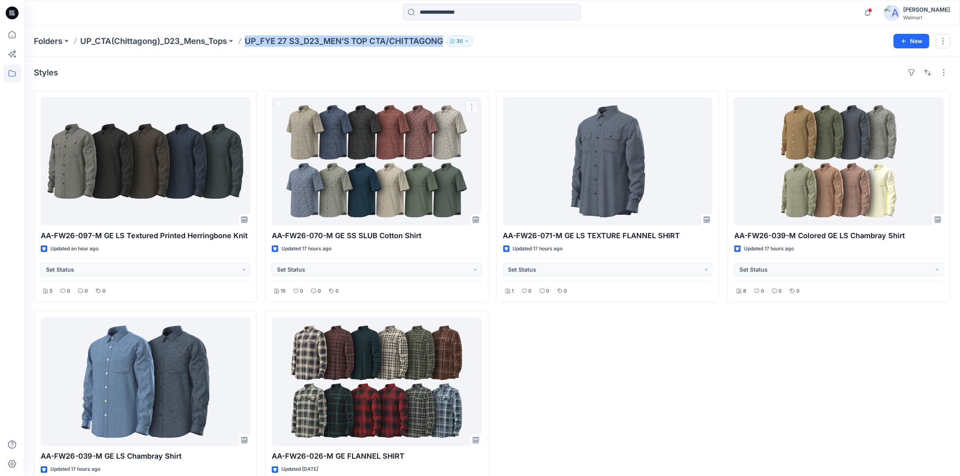 This screenshot has width=960, height=476. What do you see at coordinates (145, 161) in the screenshot?
I see `a: AA-FW26-097-M GE LS Textured Printed Herringbone Knit` at bounding box center [145, 161].